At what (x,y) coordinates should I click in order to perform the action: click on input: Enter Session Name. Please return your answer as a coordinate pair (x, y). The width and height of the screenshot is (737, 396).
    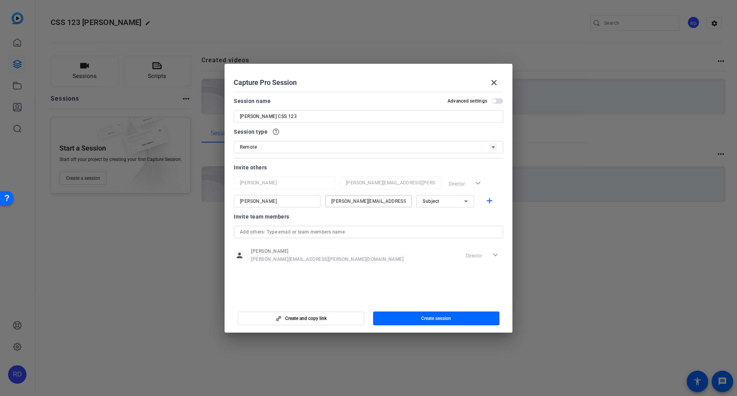
    Looking at the image, I should click on (368, 116).